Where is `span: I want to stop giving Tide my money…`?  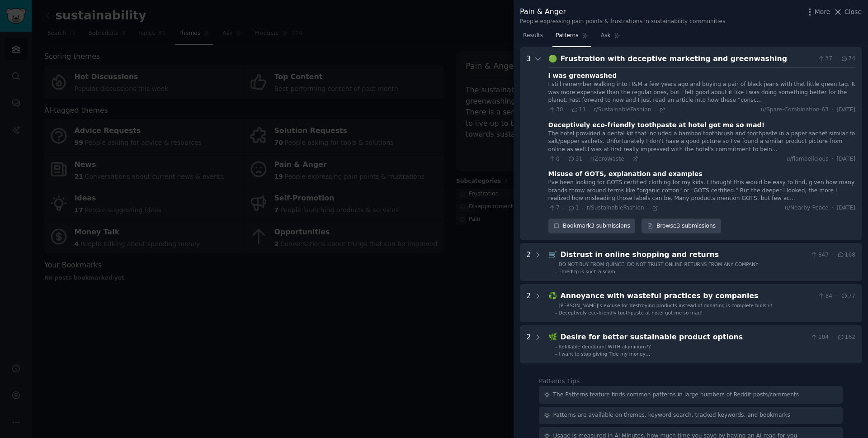 span: I want to stop giving Tide my money… is located at coordinates (605, 354).